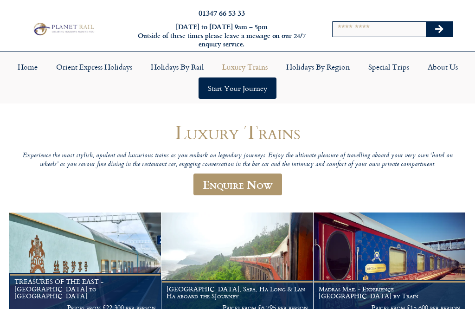 This screenshot has width=475, height=309. Describe the element at coordinates (63, 29) in the screenshot. I see `img: Planet Rail Train Holidays Logo` at that location.